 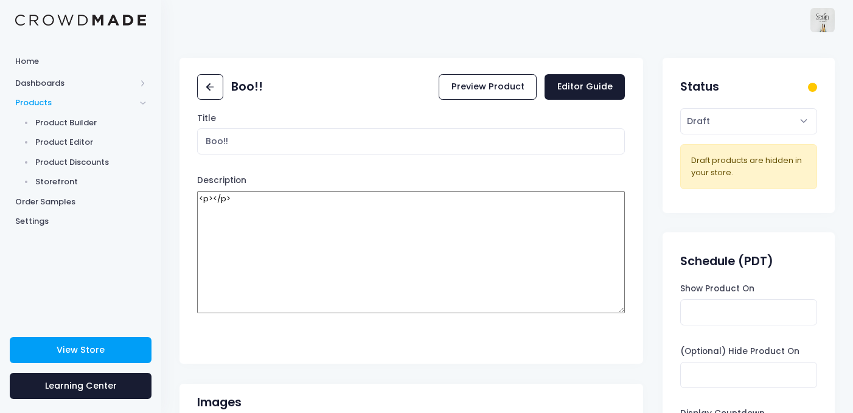 What do you see at coordinates (221, 181) in the screenshot?
I see `label: Description` at bounding box center [221, 181].